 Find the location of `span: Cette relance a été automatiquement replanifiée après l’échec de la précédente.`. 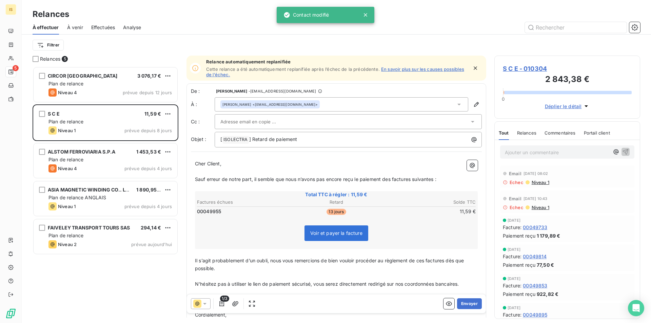

span: Cette relance a été automatiquement replanifiée après l’échec de la précédente. is located at coordinates (293, 69).